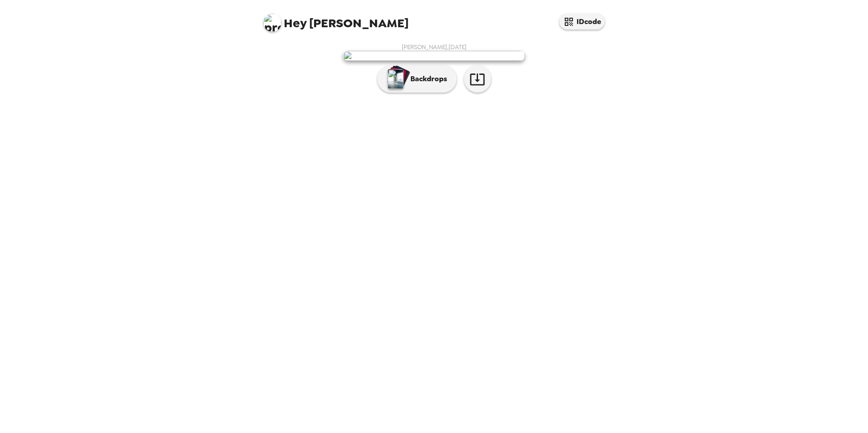  What do you see at coordinates (272, 23) in the screenshot?
I see `img: profile pic` at bounding box center [272, 23].